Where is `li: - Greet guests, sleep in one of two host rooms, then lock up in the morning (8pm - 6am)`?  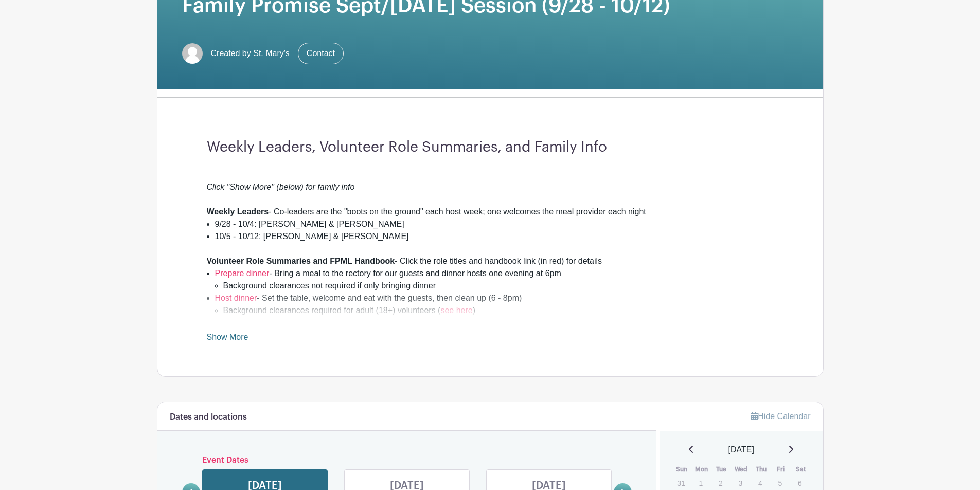 li: - Greet guests, sleep in one of two host rooms, then lock up in the morning (8pm - 6am) is located at coordinates (495, 329).